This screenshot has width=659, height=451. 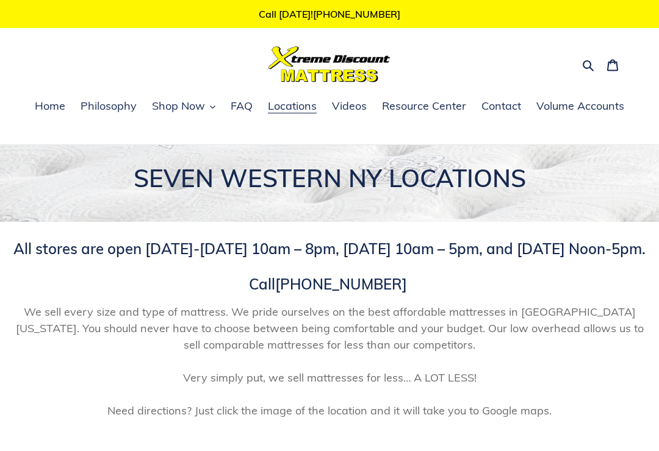 What do you see at coordinates (424, 107) in the screenshot?
I see `a: Resource Center` at bounding box center [424, 107].